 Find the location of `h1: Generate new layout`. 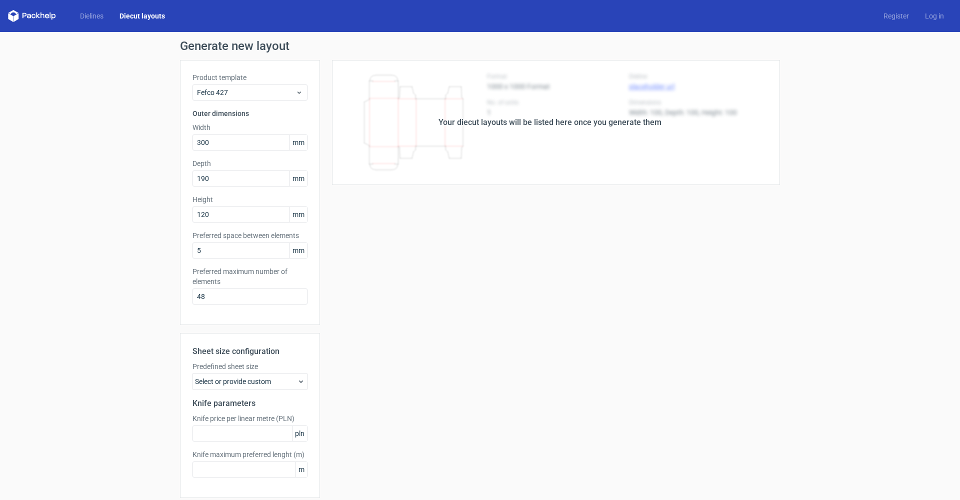

h1: Generate new layout is located at coordinates (480, 46).